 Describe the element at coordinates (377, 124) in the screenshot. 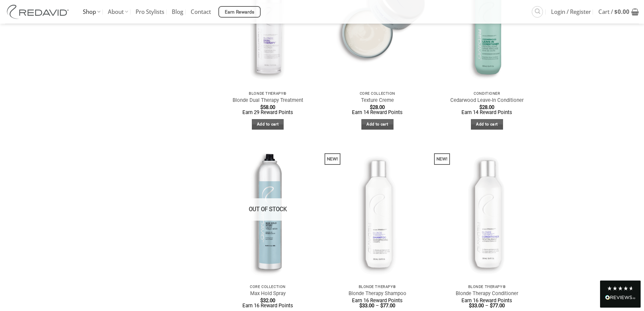

I see `a: Add to cart: “Texture Creme”` at that location.